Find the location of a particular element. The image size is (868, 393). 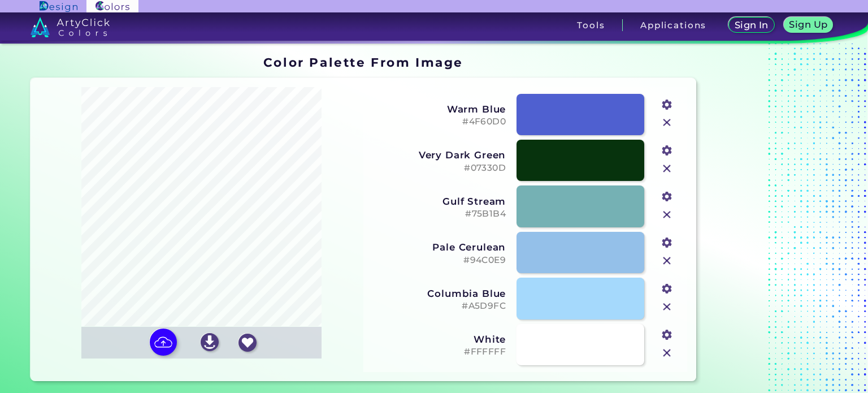

h3: Gulf Stream is located at coordinates (439, 202).